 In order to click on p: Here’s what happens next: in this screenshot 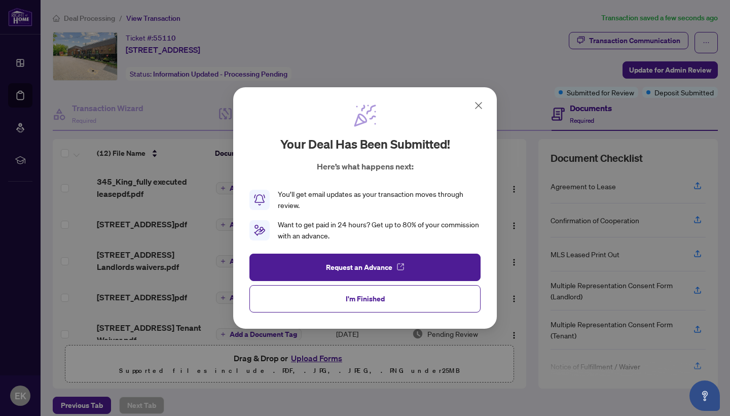, I will do `click(365, 166)`.